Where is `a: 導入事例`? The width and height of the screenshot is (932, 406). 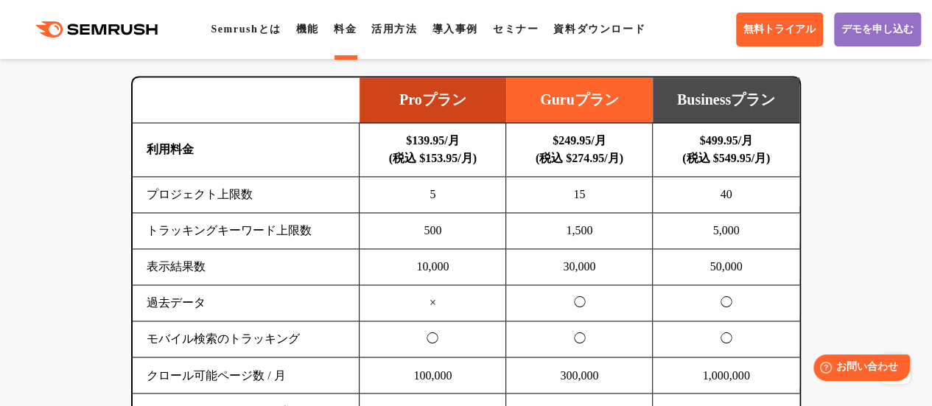 a: 導入事例 is located at coordinates (454, 29).